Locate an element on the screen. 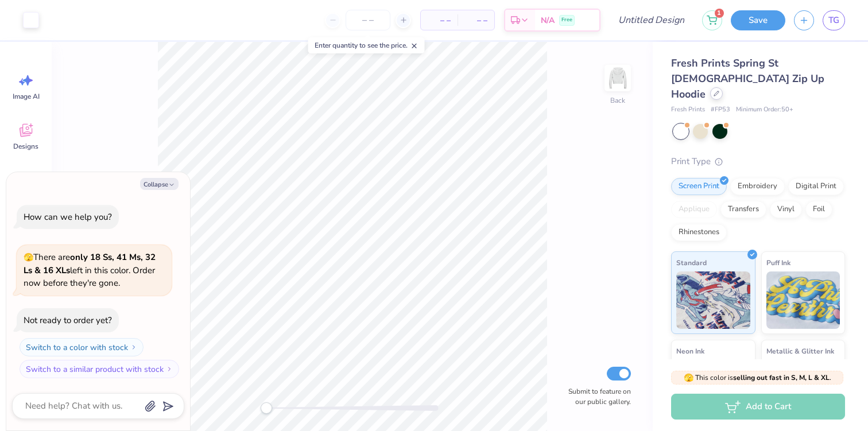  button: Save is located at coordinates (758, 20).